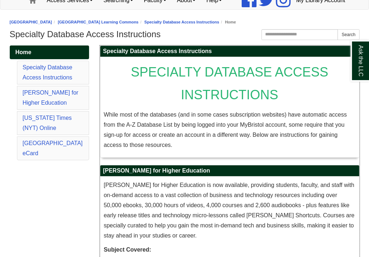 This screenshot has width=369, height=257. Describe the element at coordinates (185, 22) in the screenshot. I see `nav: breadcrumb` at that location.